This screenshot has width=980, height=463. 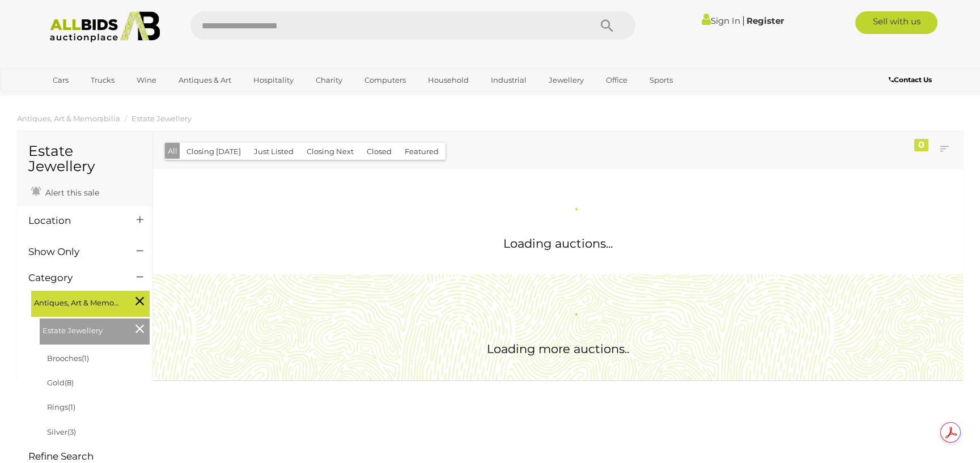 What do you see at coordinates (68, 358) in the screenshot?
I see `a: Brooches(1)` at bounding box center [68, 358].